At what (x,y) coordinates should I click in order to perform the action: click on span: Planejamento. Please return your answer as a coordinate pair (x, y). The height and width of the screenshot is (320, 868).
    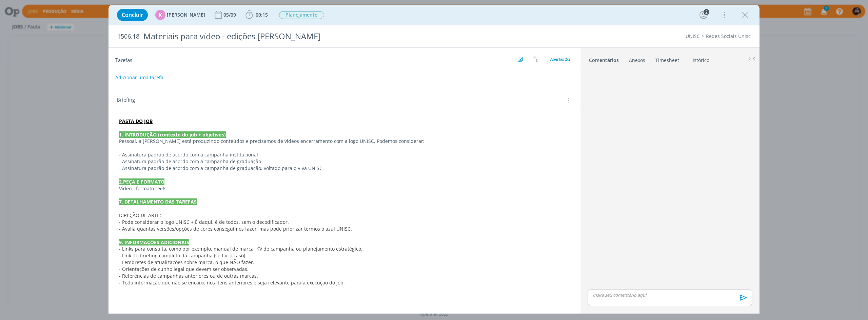
    Looking at the image, I should click on (301, 15).